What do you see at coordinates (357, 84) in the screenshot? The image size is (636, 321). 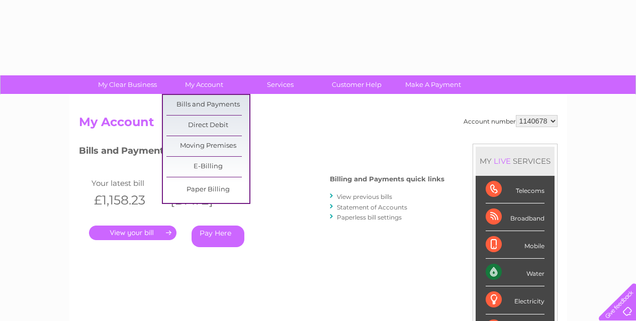 I see `a: Customer Help` at bounding box center [357, 84].